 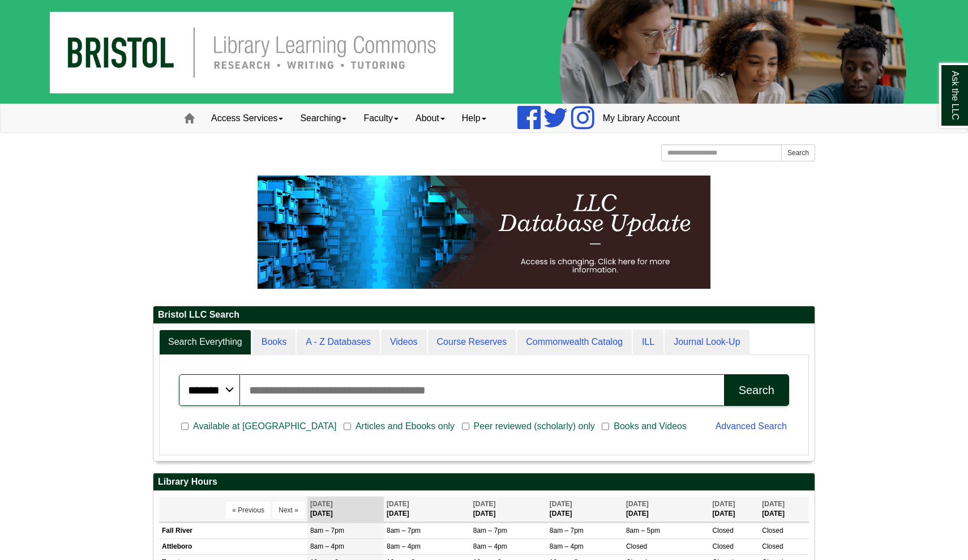 What do you see at coordinates (274, 342) in the screenshot?
I see `a: Books` at bounding box center [274, 342].